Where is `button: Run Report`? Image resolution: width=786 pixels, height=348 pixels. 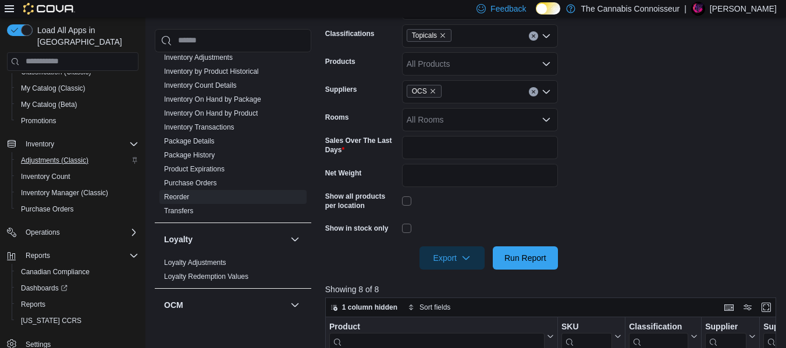
button: Run Report is located at coordinates (525, 258).